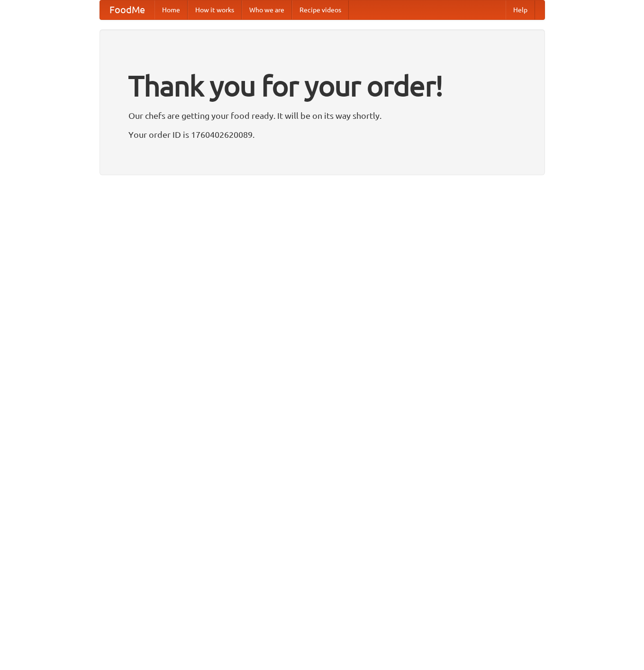 The image size is (644, 670). I want to click on h1: Thank you for your order!, so click(322, 85).